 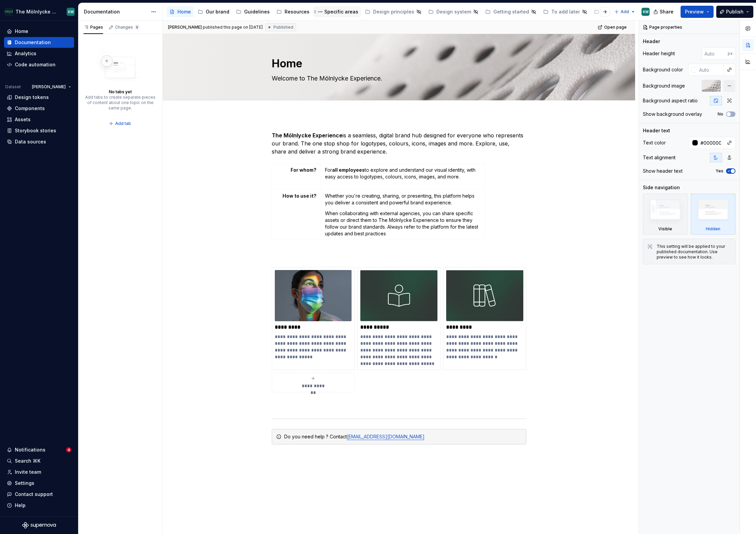 What do you see at coordinates (121, 103) in the screenshot?
I see `div: Add tabs to create separate pieces of content about one topic on the same page.` at bounding box center [121, 103].